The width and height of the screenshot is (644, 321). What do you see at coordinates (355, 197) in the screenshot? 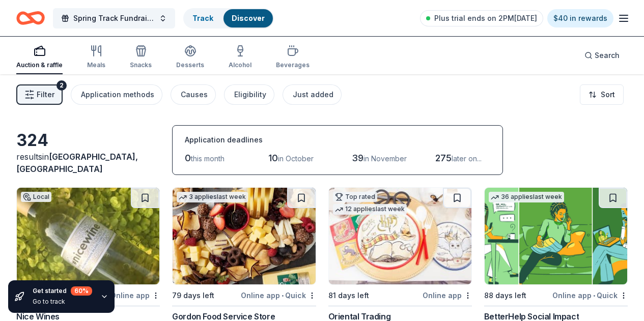
I see `div: Top rated` at bounding box center [355, 197].